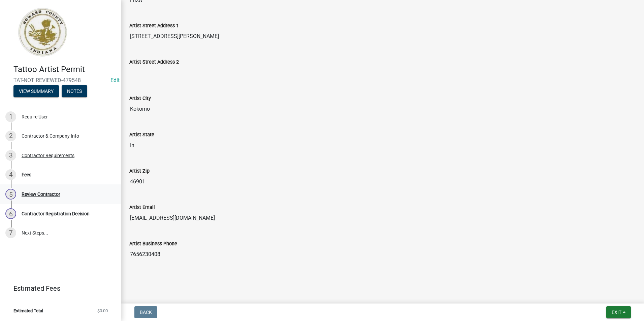 The width and height of the screenshot is (644, 321). I want to click on button: View Summary, so click(36, 91).